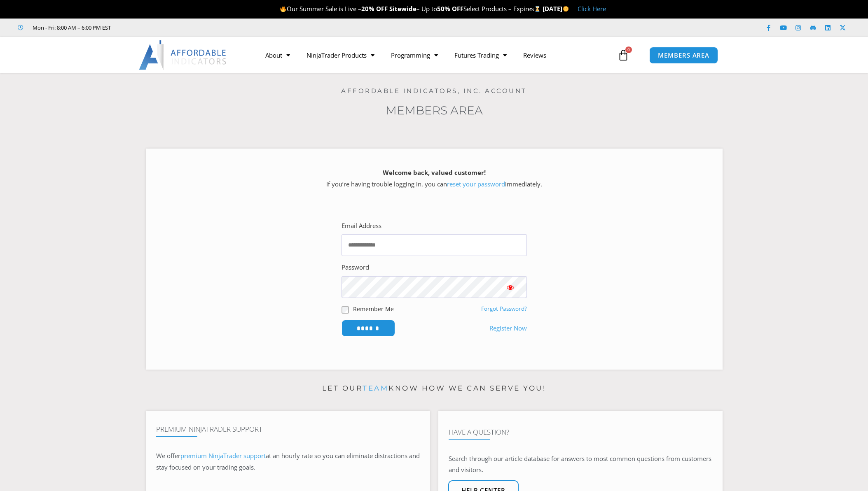 The image size is (868, 491). I want to click on a: Reviews, so click(535, 55).